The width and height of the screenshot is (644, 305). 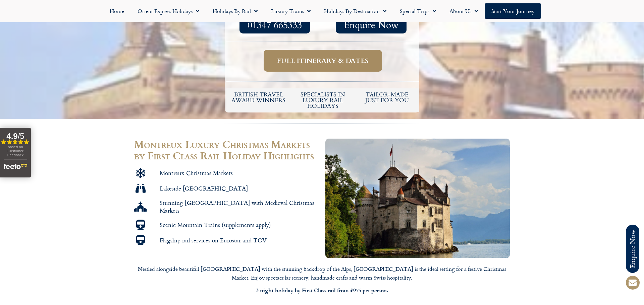 What do you see at coordinates (323, 100) in the screenshot?
I see `h6: Specialists in luxury rail holidays` at bounding box center [323, 100].